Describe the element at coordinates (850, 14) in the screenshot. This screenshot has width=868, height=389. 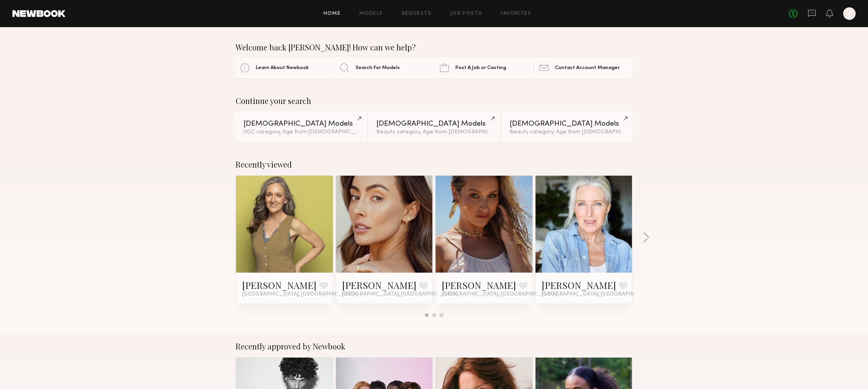
I see `a: J` at that location.